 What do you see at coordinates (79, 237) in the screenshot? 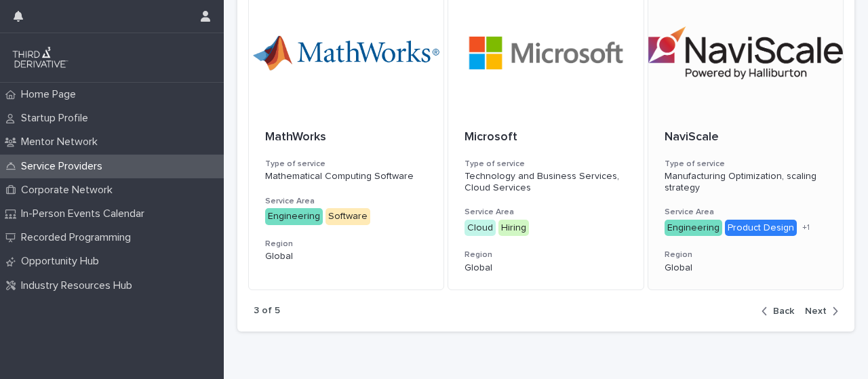
I see `p: Recorded Programming` at bounding box center [79, 237].